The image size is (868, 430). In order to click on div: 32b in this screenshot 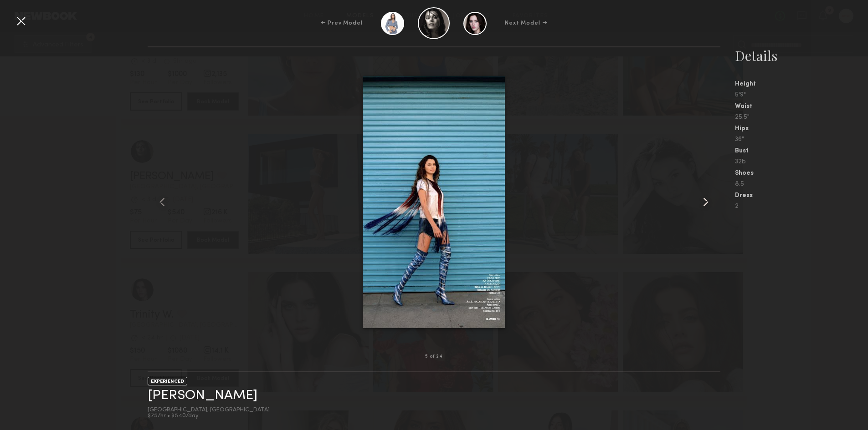, I will do `click(801, 162)`.